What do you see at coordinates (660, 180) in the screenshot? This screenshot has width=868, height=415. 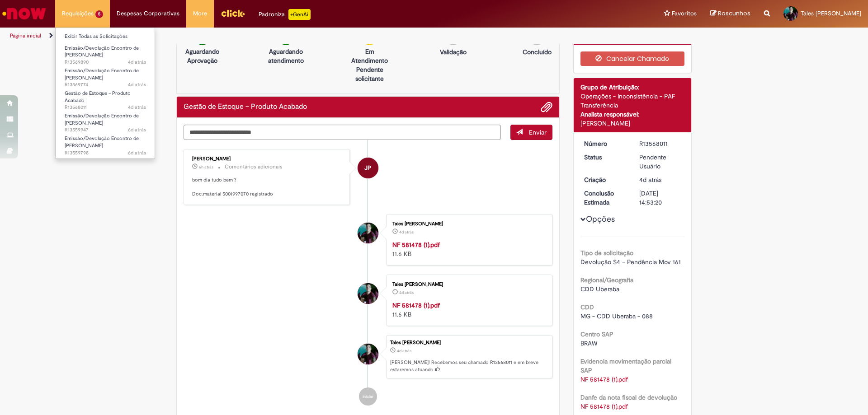 I see `div: 25/09/2025 16:53:17` at bounding box center [660, 180].